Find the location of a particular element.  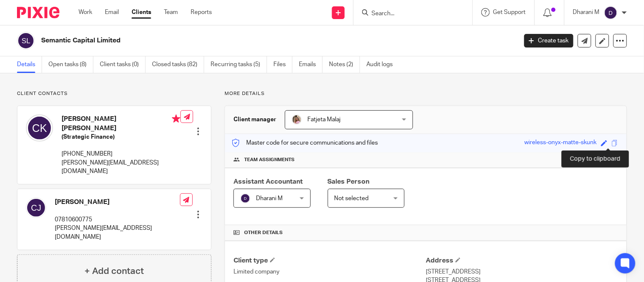

a: Emails is located at coordinates (311, 64).